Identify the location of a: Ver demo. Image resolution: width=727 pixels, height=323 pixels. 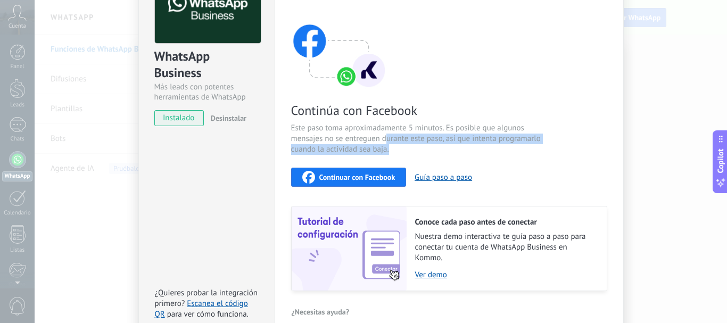
(506, 275).